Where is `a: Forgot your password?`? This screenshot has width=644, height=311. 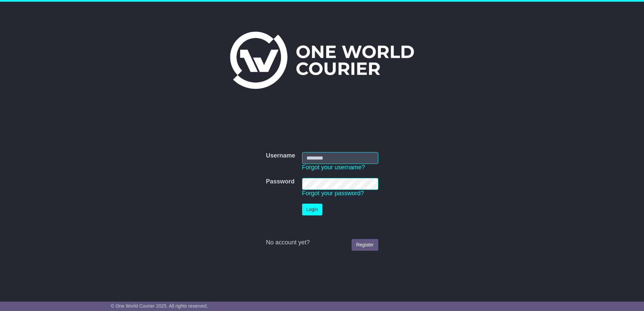
a: Forgot your password? is located at coordinates (333, 193).